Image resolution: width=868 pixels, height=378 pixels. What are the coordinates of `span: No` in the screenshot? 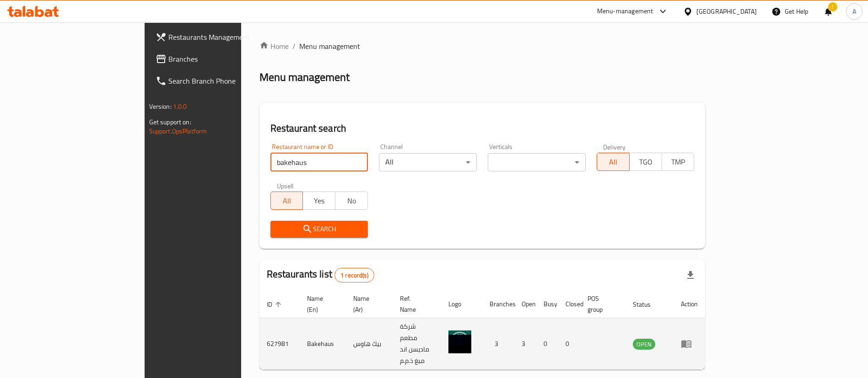 It's located at (351, 201).